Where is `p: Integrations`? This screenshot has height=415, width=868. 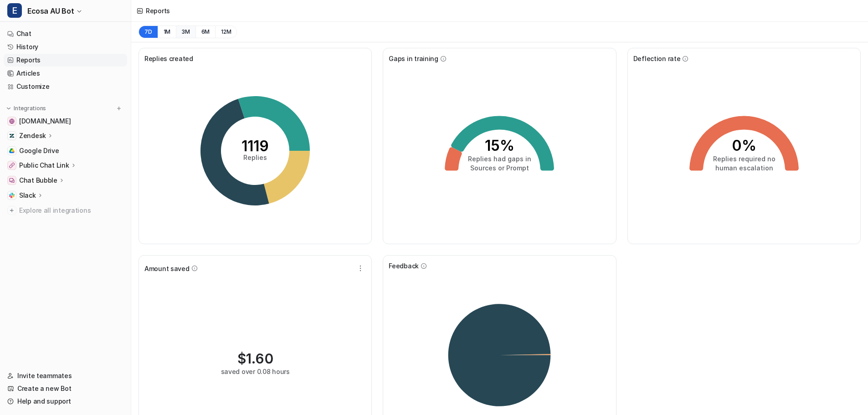 p: Integrations is located at coordinates (29, 108).